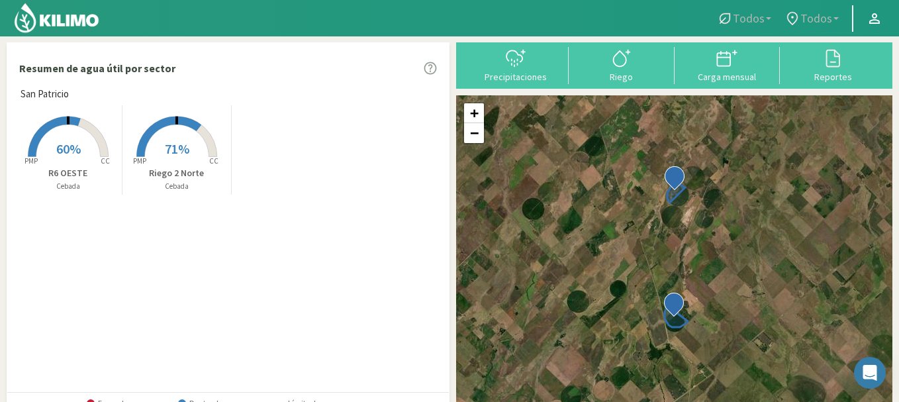 This screenshot has width=899, height=402. What do you see at coordinates (97, 68) in the screenshot?
I see `p: Resumen de agua útil por sector` at bounding box center [97, 68].